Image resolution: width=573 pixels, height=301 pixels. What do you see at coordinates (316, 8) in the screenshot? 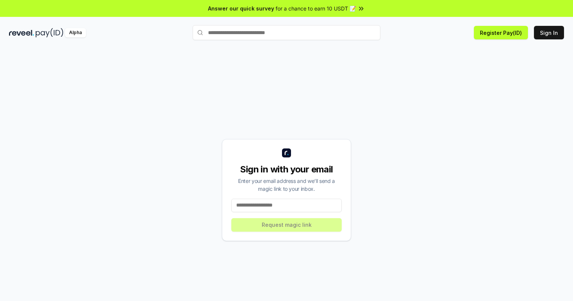
I see `span: for a chance to earn 10 USDT 📝` at bounding box center [316, 8].